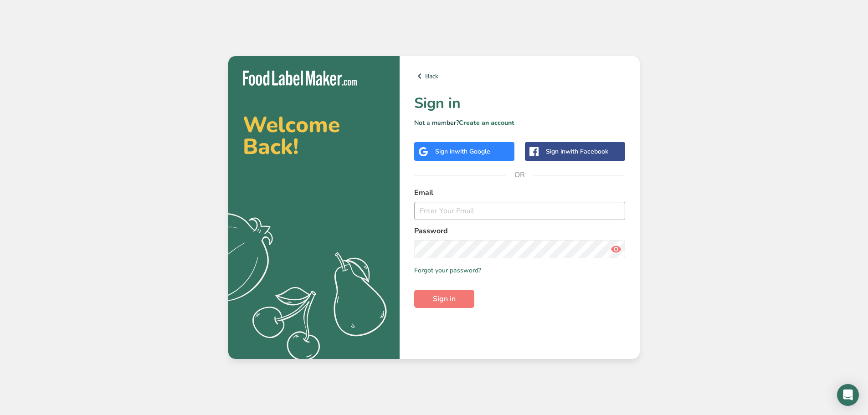 The image size is (868, 415). Describe the element at coordinates (472, 151) in the screenshot. I see `span: with Google` at that location.